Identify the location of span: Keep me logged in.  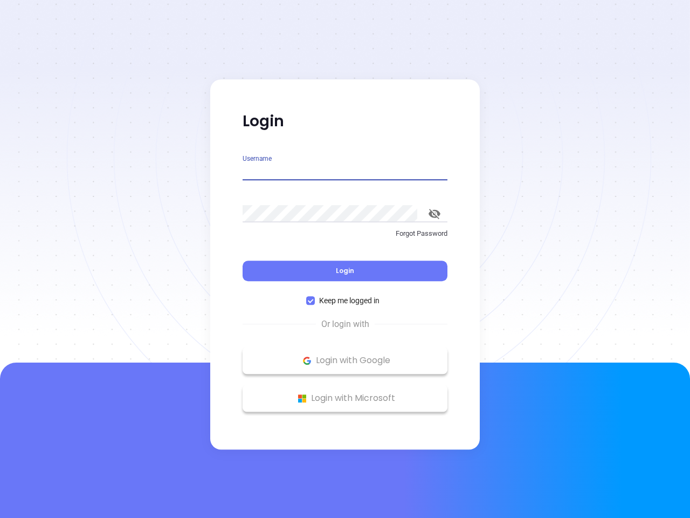
(349, 300).